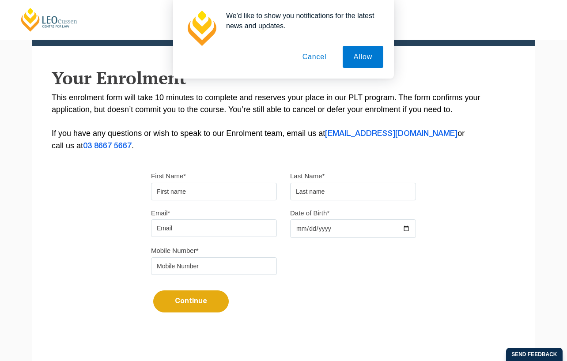  Describe the element at coordinates (314, 57) in the screenshot. I see `button: Cancel` at that location.